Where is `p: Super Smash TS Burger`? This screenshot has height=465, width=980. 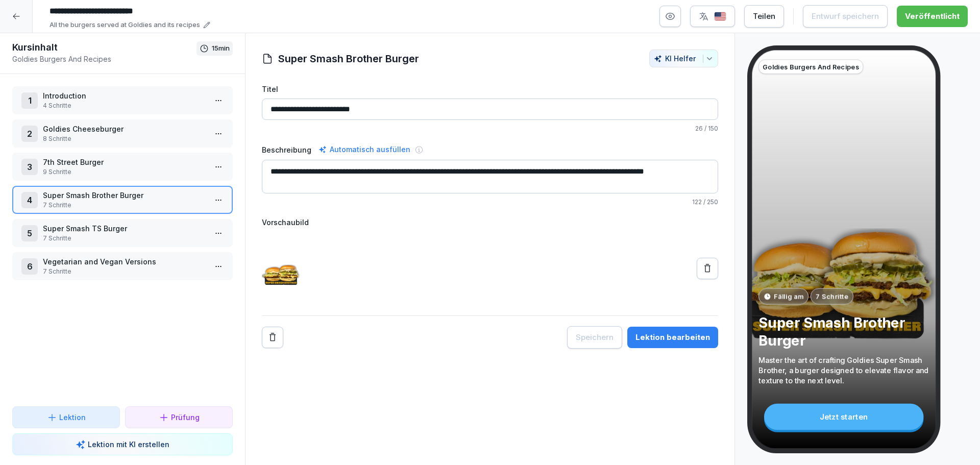
p: Super Smash TS Burger is located at coordinates (125, 228).